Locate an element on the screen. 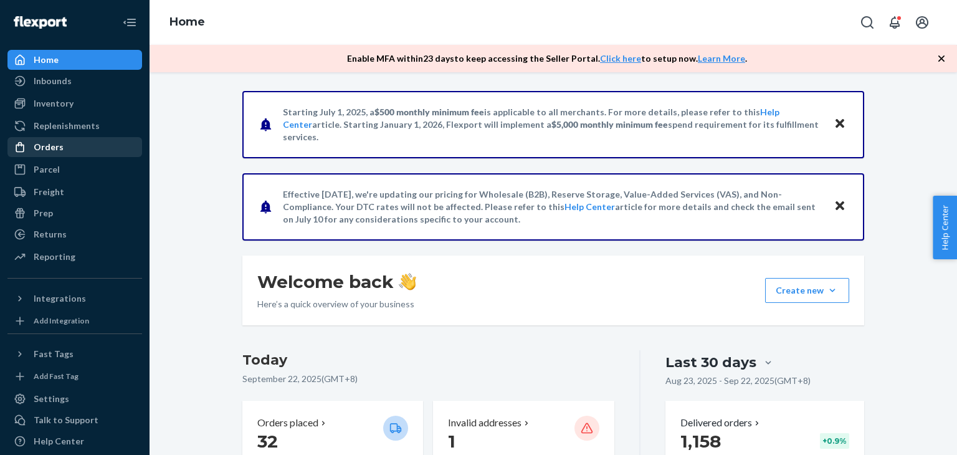  a: Orders is located at coordinates (75, 147).